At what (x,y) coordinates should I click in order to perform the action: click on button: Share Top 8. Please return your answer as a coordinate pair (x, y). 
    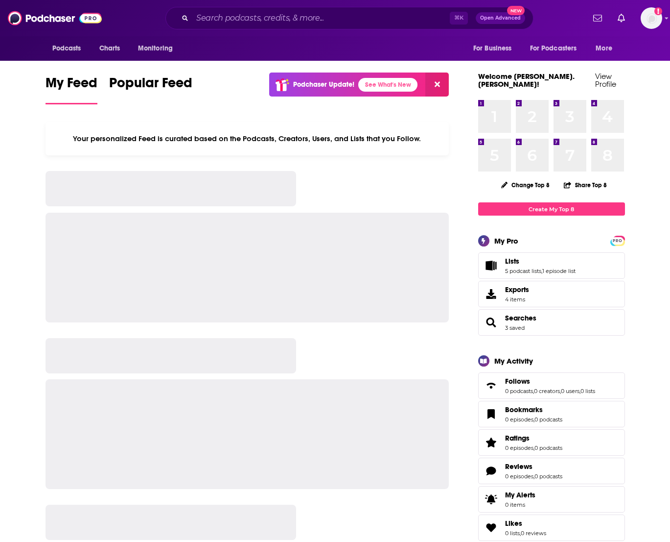
    Looking at the image, I should click on (586, 185).